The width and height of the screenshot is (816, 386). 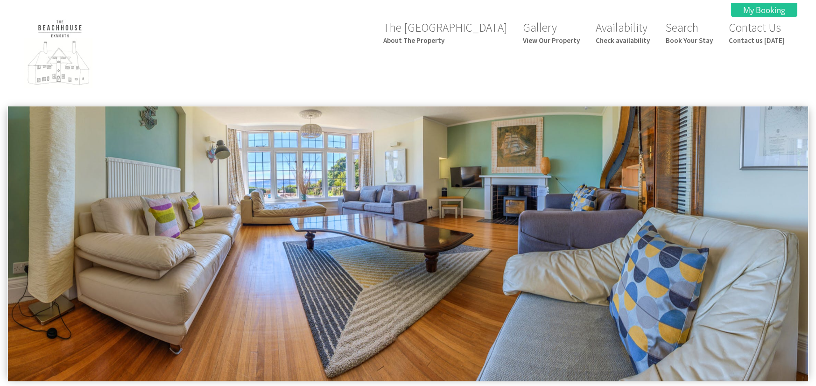 I want to click on a: GalleryView Our Property, so click(x=551, y=32).